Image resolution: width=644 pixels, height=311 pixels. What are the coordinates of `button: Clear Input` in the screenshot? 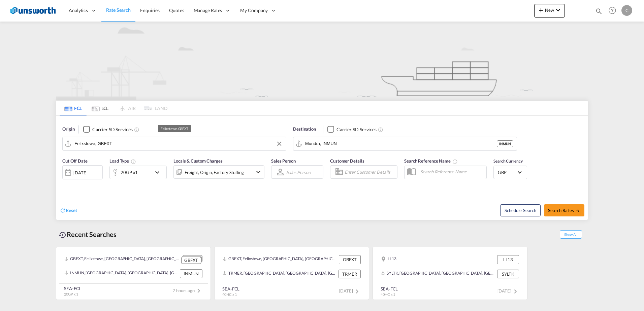 It's located at (280, 144).